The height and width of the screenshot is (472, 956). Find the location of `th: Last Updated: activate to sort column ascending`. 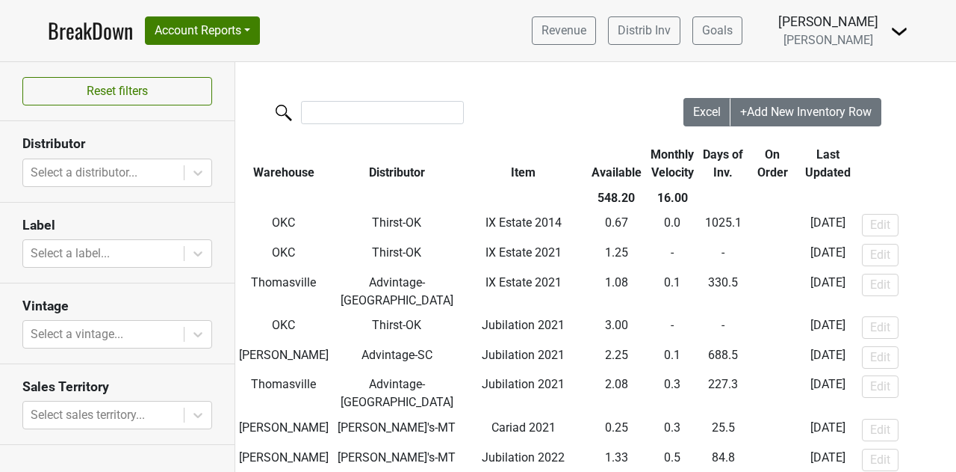

th: Last Updated: activate to sort column ascending is located at coordinates (828, 164).